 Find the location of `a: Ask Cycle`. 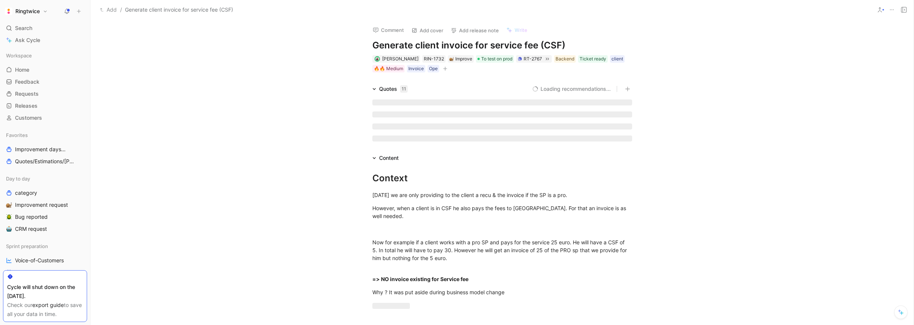

a: Ask Cycle is located at coordinates (45, 40).